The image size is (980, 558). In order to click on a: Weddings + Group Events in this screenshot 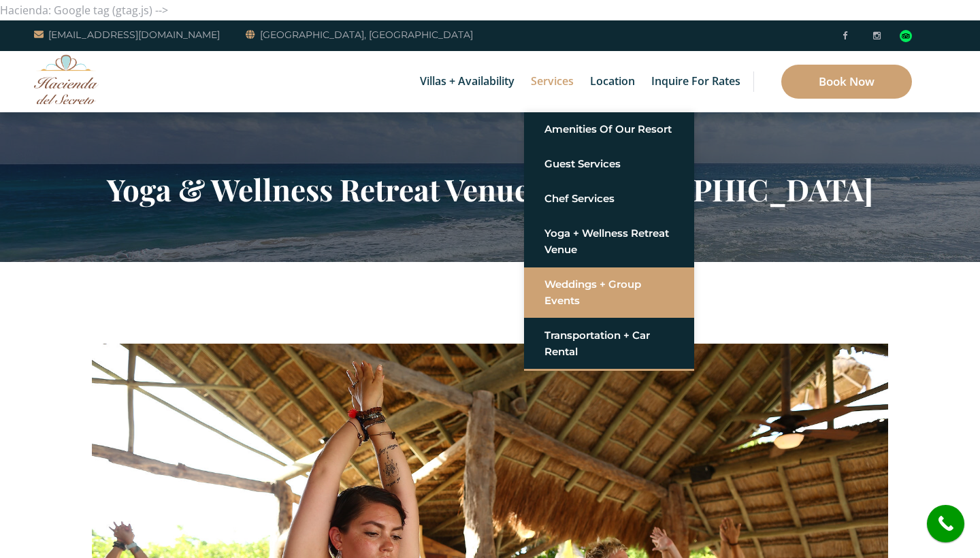, I will do `click(609, 293)`.